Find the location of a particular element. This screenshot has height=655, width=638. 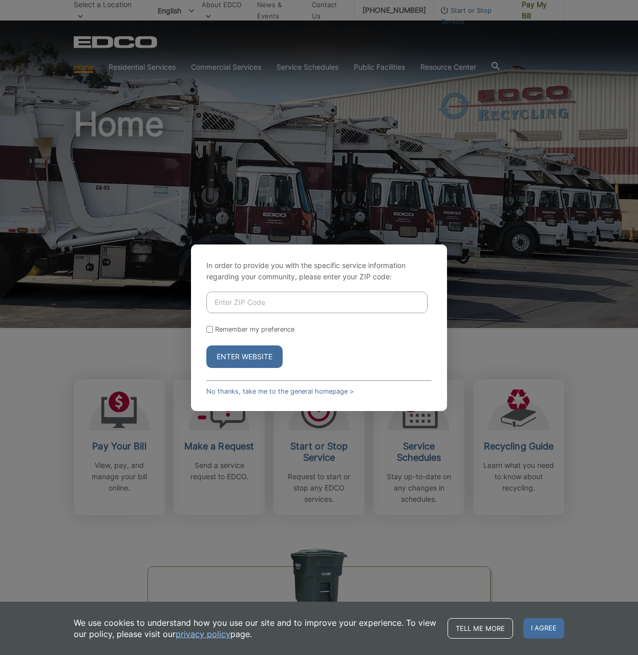

p: In order to provide you with the specific service information regarding your community, please en... is located at coordinates (319, 271).